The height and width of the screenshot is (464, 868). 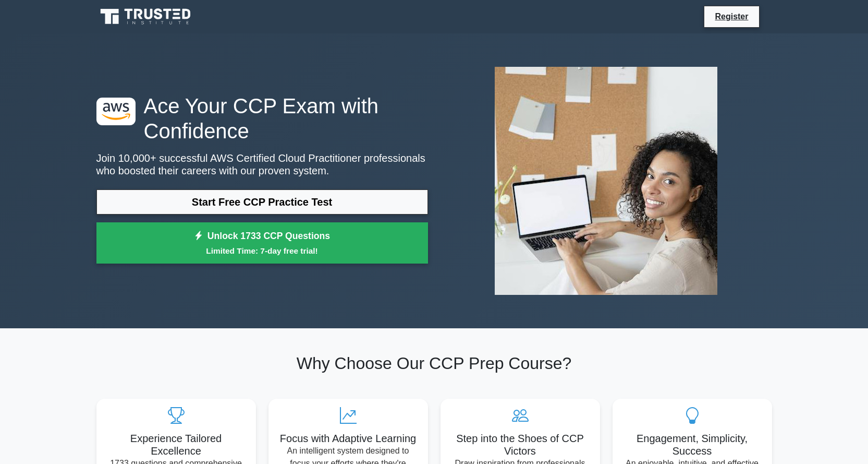 What do you see at coordinates (520, 444) in the screenshot?
I see `h5: Step into the Shoes of CCP Victors` at bounding box center [520, 444].